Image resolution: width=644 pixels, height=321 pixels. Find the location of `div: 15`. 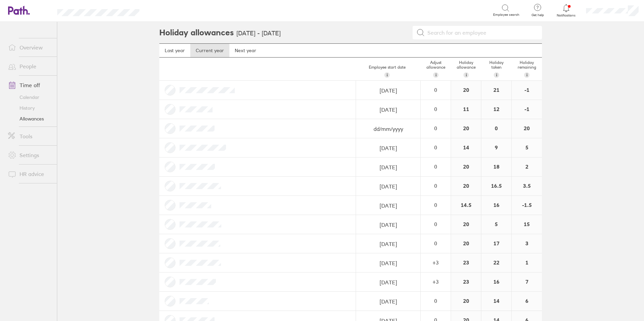

div: 15 is located at coordinates (527, 225).